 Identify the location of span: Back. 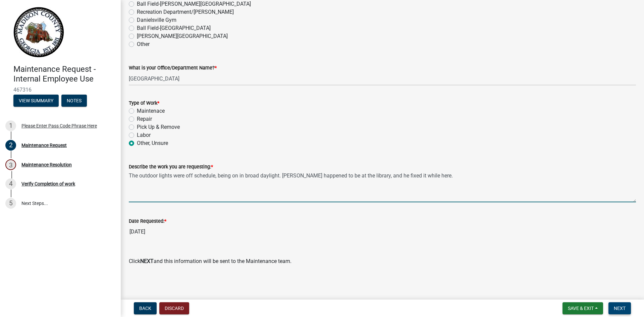
(145, 309).